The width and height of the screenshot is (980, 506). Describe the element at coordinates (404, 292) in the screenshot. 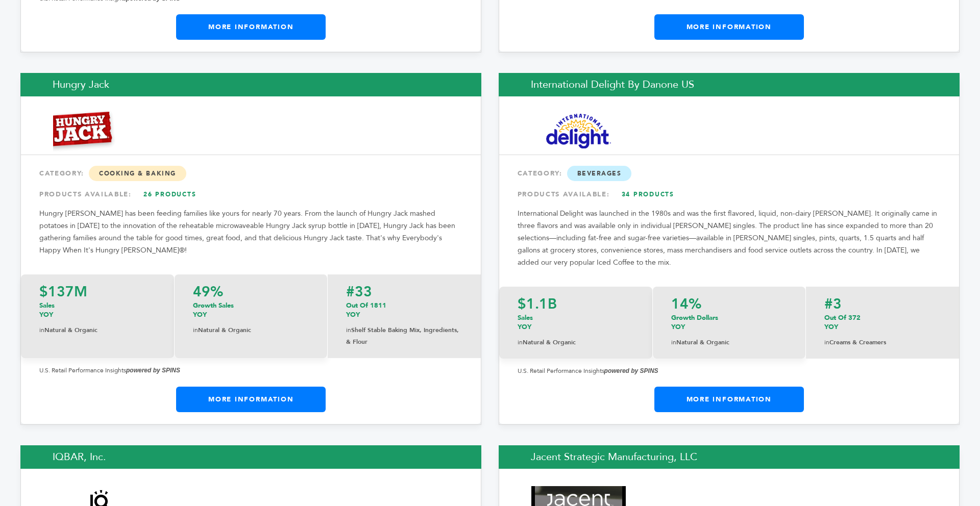

I see `p: #33` at that location.